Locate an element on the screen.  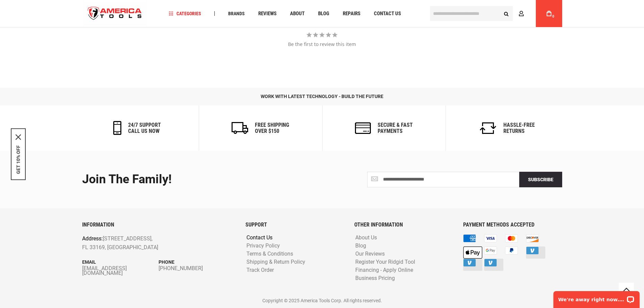
a: Register Your Ridgid Tool is located at coordinates (385, 262).